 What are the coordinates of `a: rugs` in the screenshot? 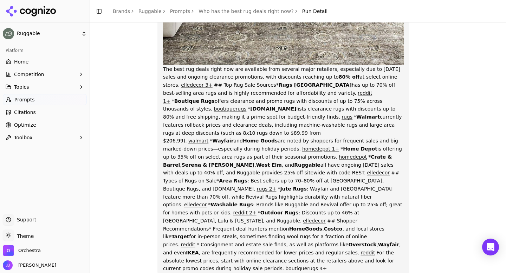 It's located at (347, 117).